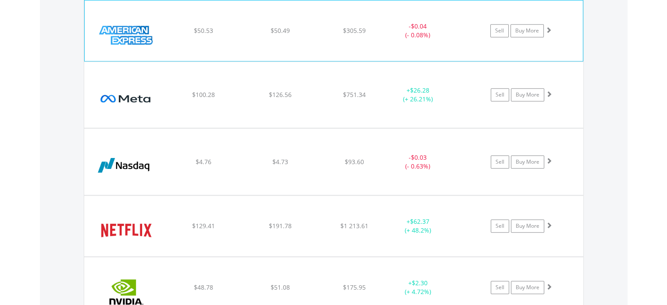 This screenshot has width=667, height=305. Describe the element at coordinates (354, 30) in the screenshot. I see `span: $305.59` at that location.